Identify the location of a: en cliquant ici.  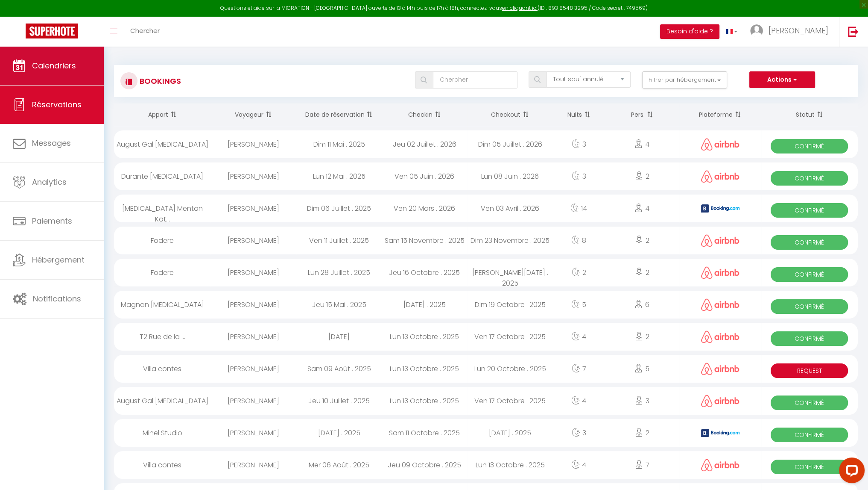
(520, 7).